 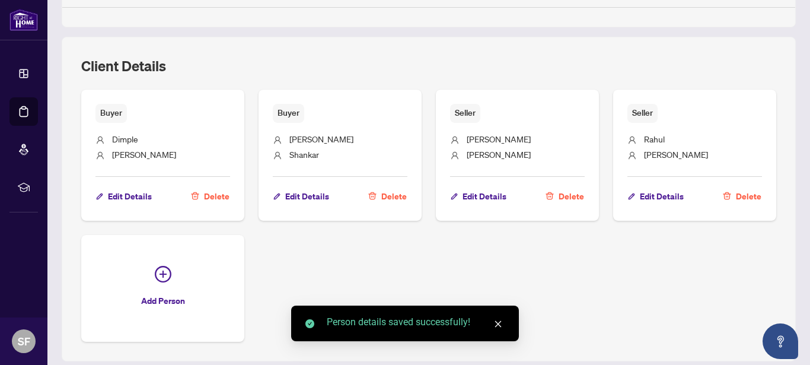 What do you see at coordinates (498, 324) in the screenshot?
I see `a: Close` at bounding box center [498, 324].